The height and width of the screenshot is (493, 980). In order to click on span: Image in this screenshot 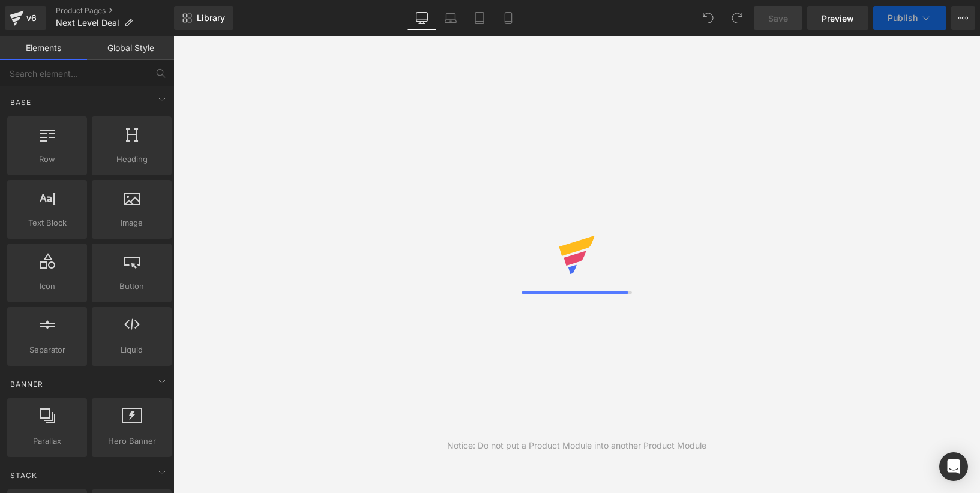, I will do `click(131, 223)`.